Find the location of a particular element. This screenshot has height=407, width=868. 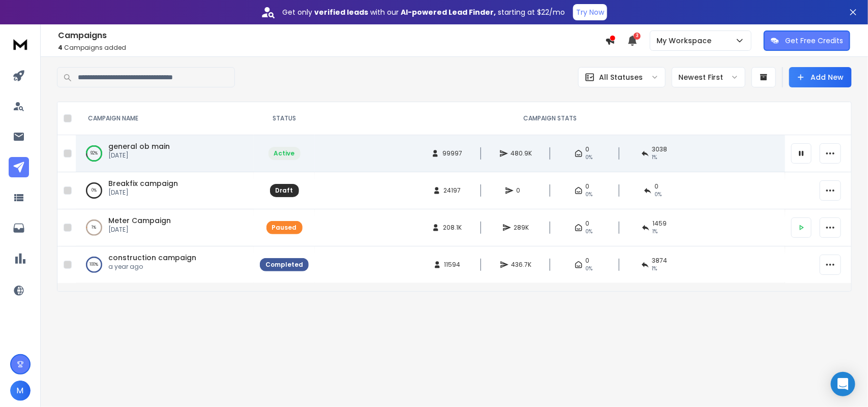

span: 3874 is located at coordinates (660, 261).